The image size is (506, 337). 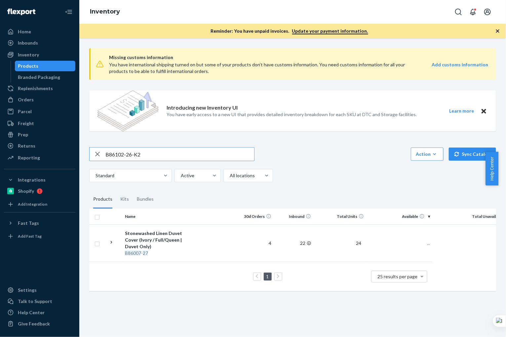 What do you see at coordinates (294, 217) in the screenshot?
I see `th: Inbound` at bounding box center [294, 217].